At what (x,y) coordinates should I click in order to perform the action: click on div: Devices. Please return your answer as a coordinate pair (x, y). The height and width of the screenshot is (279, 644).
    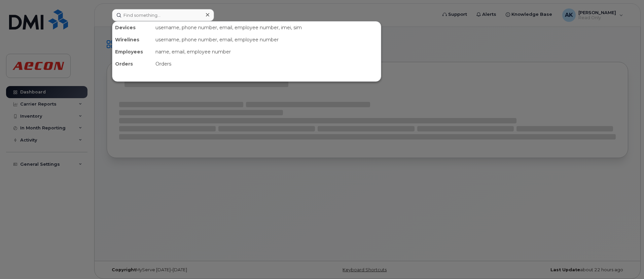
    Looking at the image, I should click on (132, 28).